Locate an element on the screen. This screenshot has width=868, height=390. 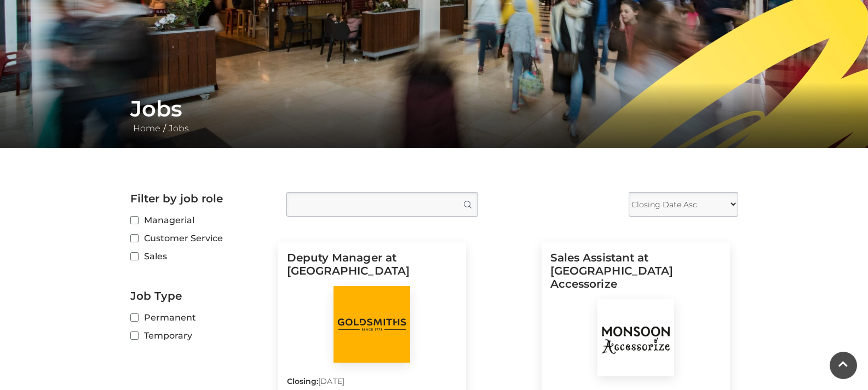
strong: Closing: is located at coordinates (303, 381).